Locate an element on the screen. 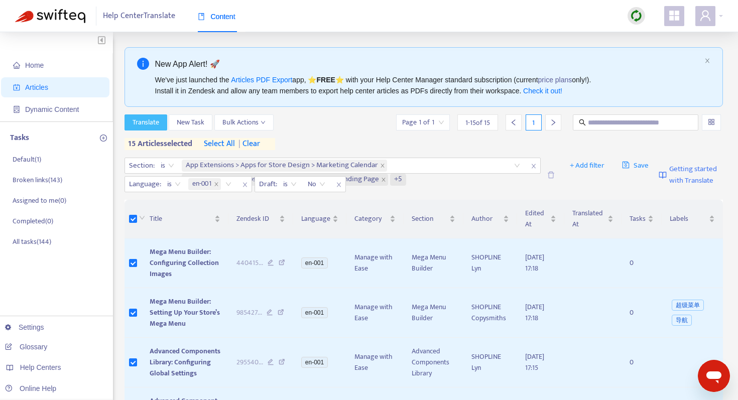  td: SHOPLINE Copysmiths is located at coordinates (490, 313).